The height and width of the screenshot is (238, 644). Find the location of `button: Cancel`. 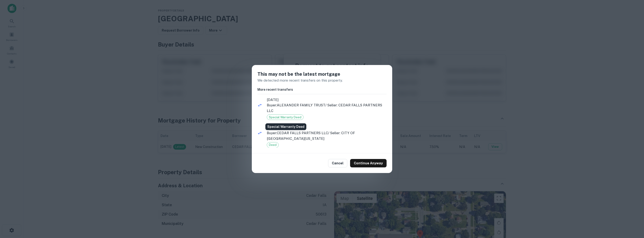

button: Cancel is located at coordinates (338, 163).